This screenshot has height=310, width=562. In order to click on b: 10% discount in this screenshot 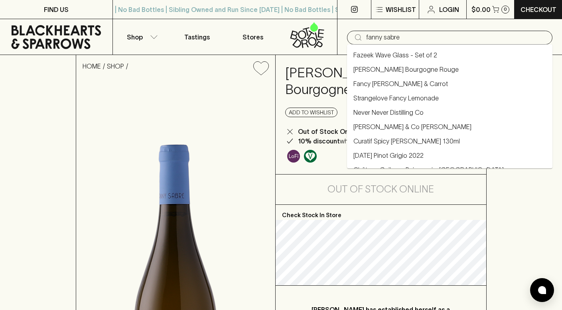, I will do `click(319, 141)`.